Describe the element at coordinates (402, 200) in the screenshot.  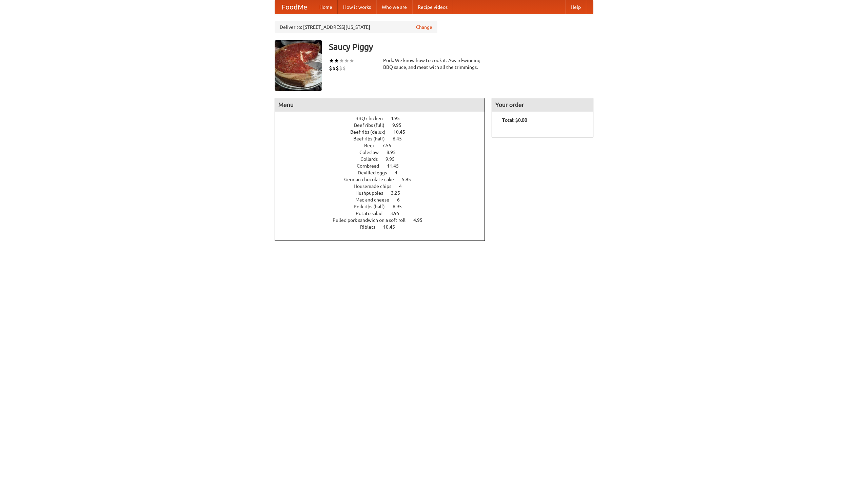
I see `span: 6` at that location.